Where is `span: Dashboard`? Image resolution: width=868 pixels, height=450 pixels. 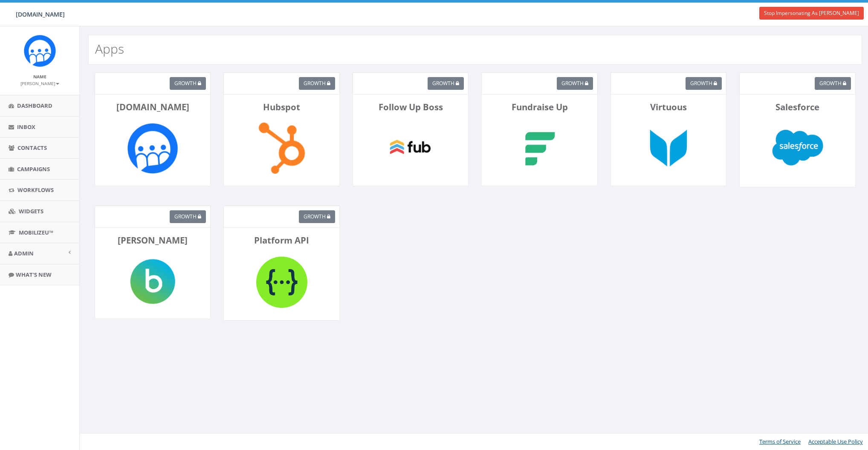 span: Dashboard is located at coordinates (35, 106).